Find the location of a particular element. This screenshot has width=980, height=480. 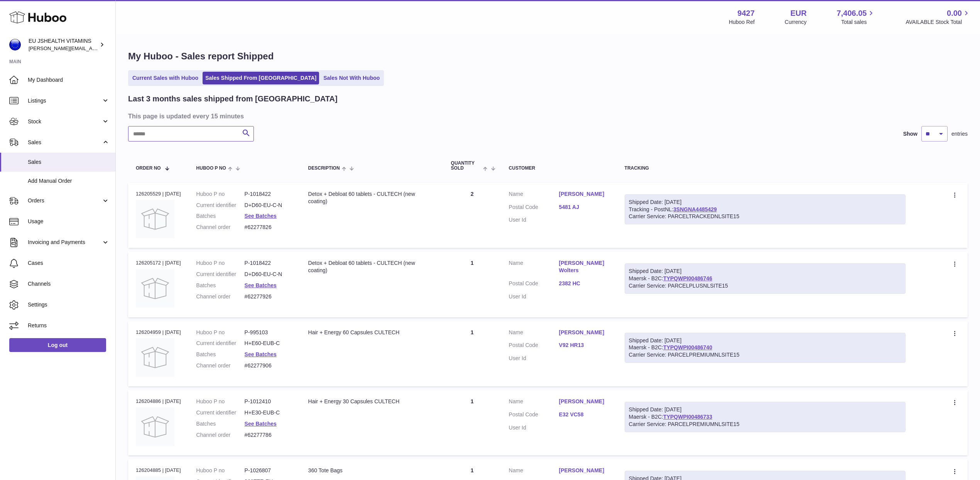

span: My Dashboard is located at coordinates (69, 80).